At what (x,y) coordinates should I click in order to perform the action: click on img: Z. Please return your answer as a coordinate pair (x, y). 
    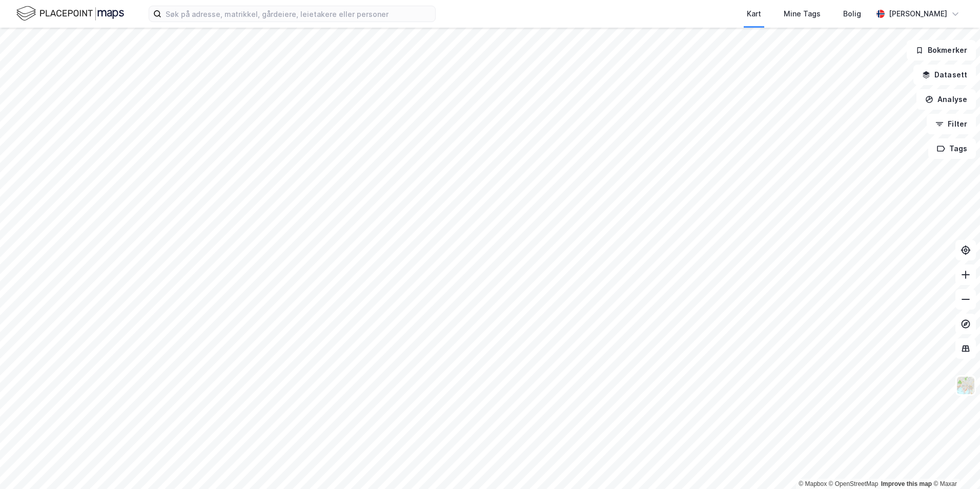
    Looking at the image, I should click on (966, 385).